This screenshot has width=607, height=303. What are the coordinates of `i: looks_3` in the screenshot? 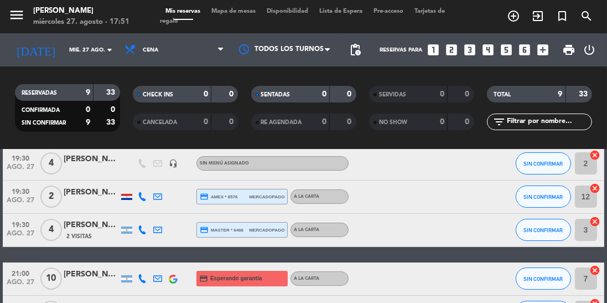 It's located at (470, 50).